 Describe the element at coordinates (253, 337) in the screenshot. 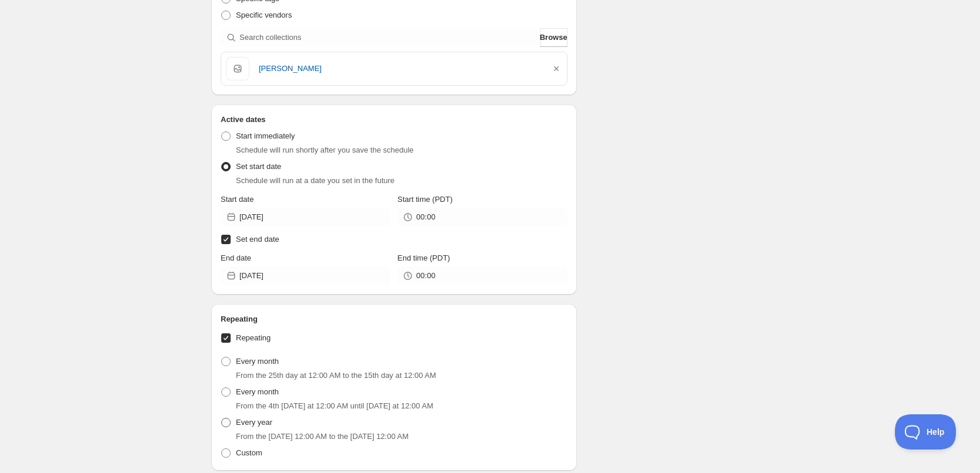

I see `span: Repeating` at that location.